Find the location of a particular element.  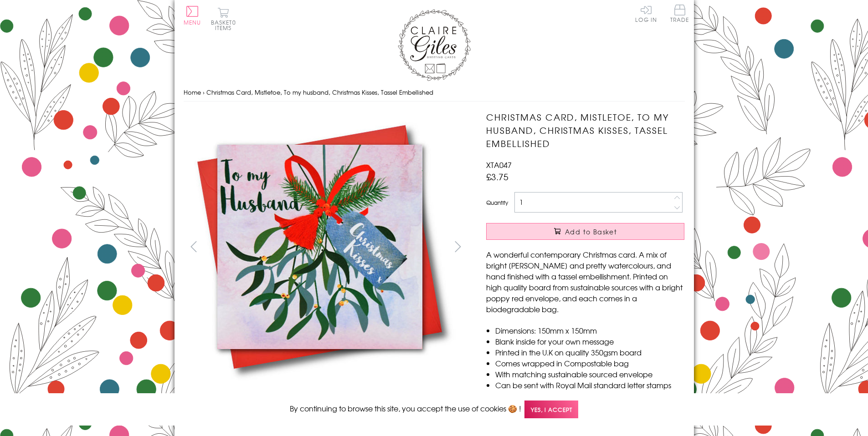

span: Yes, I accept is located at coordinates (551, 409).